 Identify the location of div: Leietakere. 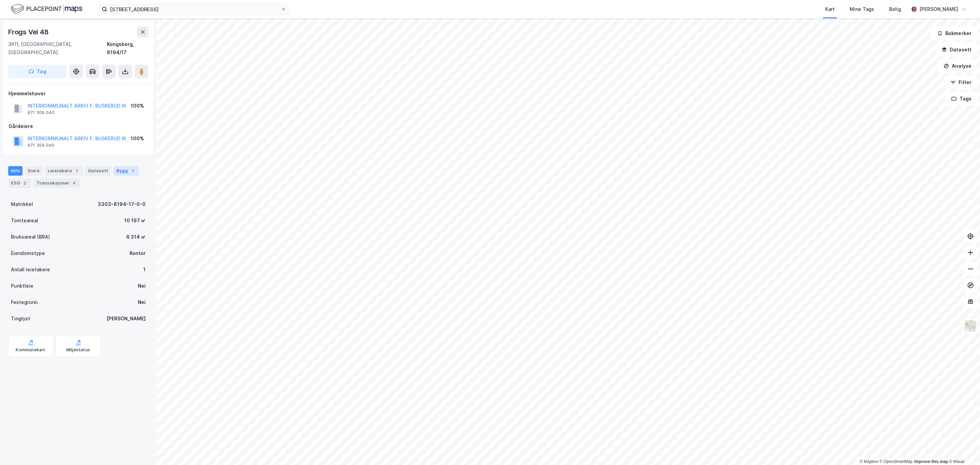
(63, 171).